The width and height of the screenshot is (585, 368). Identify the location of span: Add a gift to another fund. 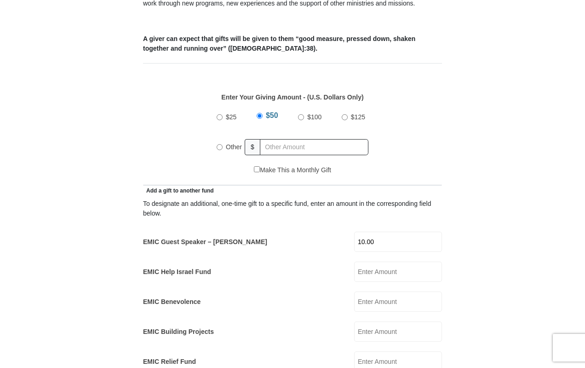
(179, 191).